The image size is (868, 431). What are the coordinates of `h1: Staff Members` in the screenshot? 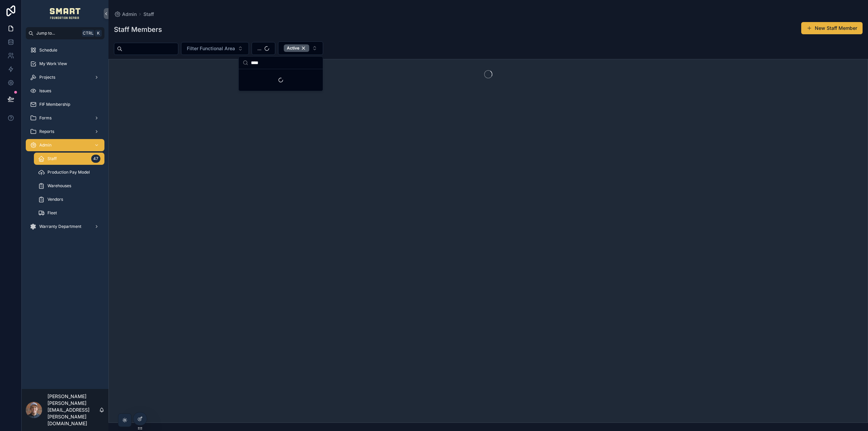 It's located at (138, 30).